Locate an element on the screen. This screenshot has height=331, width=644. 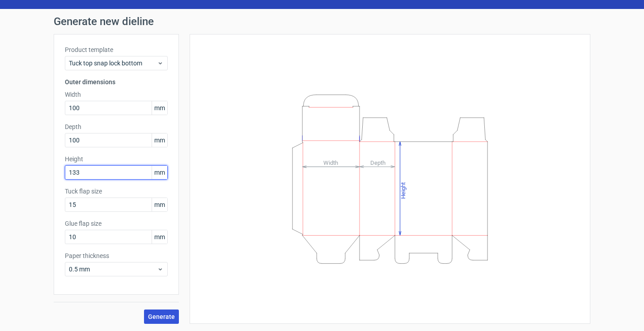
span: Generate is located at coordinates (162, 317).